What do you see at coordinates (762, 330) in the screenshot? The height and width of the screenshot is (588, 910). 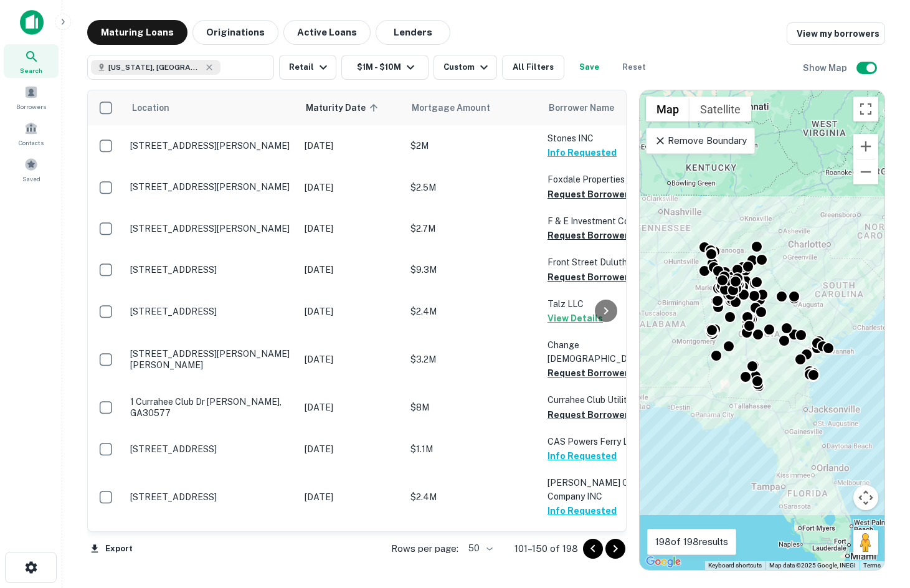 I see `div: 0 0` at bounding box center [762, 330].